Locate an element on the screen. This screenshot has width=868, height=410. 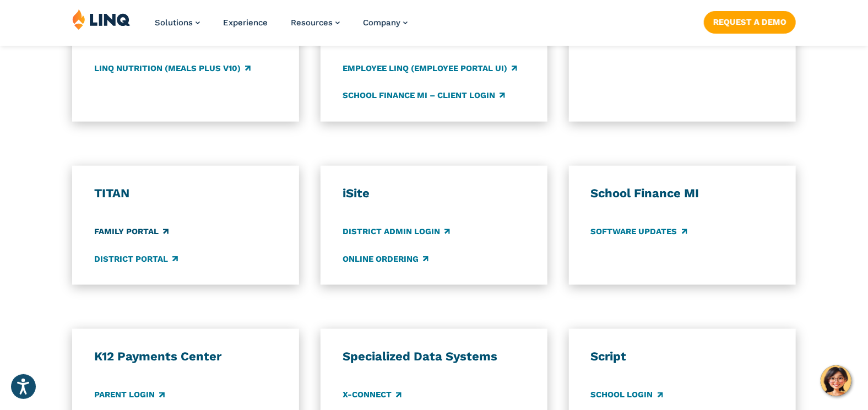
button: Hello, have a question? Let’s chat. is located at coordinates (836, 381).